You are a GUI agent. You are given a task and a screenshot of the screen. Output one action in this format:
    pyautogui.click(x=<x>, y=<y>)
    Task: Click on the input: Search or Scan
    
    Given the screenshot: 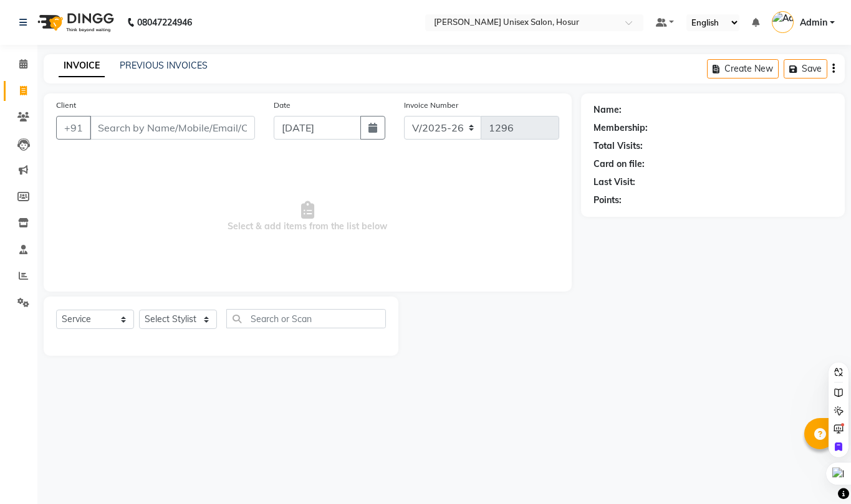 What is the action you would take?
    pyautogui.click(x=306, y=318)
    